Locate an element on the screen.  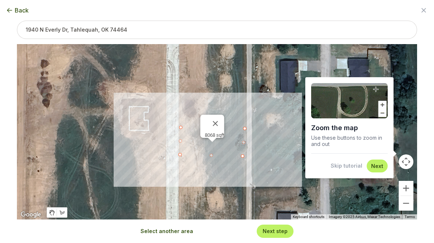
button: Stop drawing is located at coordinates (52, 212).